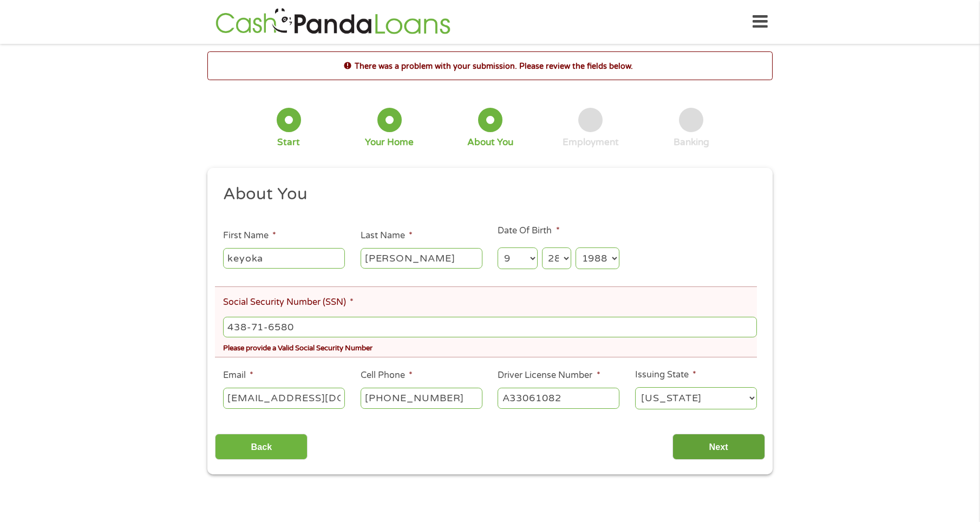 The width and height of the screenshot is (980, 522). I want to click on input: (541) 754-3010, so click(421, 398).